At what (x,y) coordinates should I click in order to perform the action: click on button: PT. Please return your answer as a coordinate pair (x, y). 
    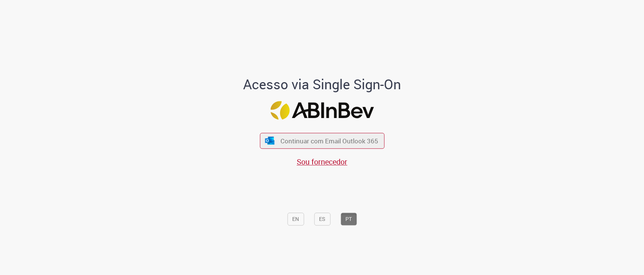
    Looking at the image, I should click on (349, 219).